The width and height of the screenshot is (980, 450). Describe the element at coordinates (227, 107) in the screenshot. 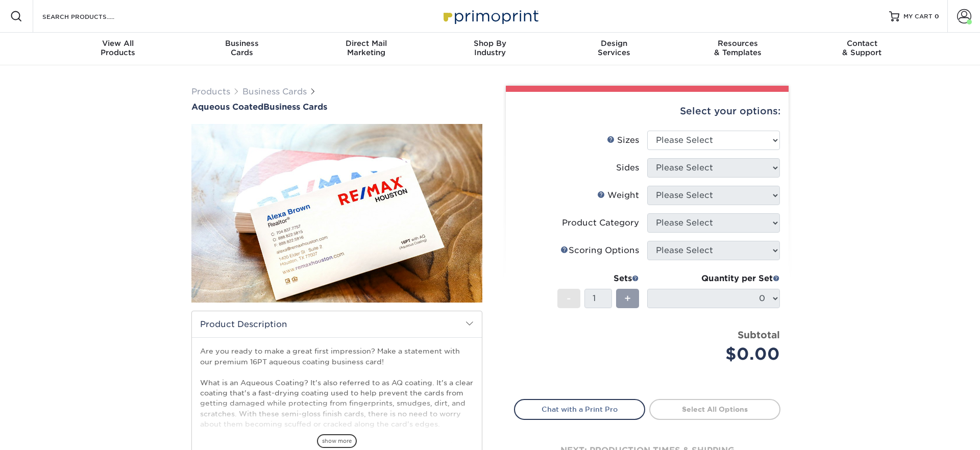

I see `span: Aqueous Coated` at that location.